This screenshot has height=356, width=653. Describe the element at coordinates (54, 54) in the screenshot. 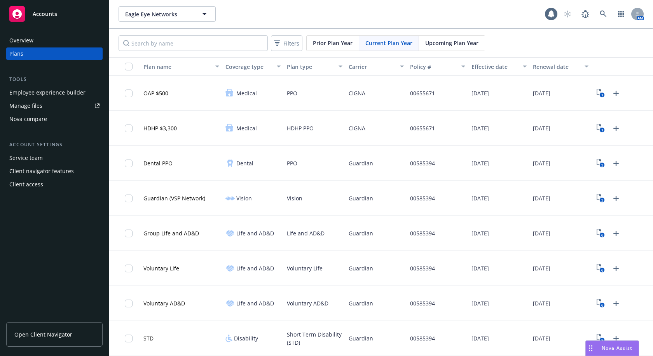

I see `a: Plans` at that location.